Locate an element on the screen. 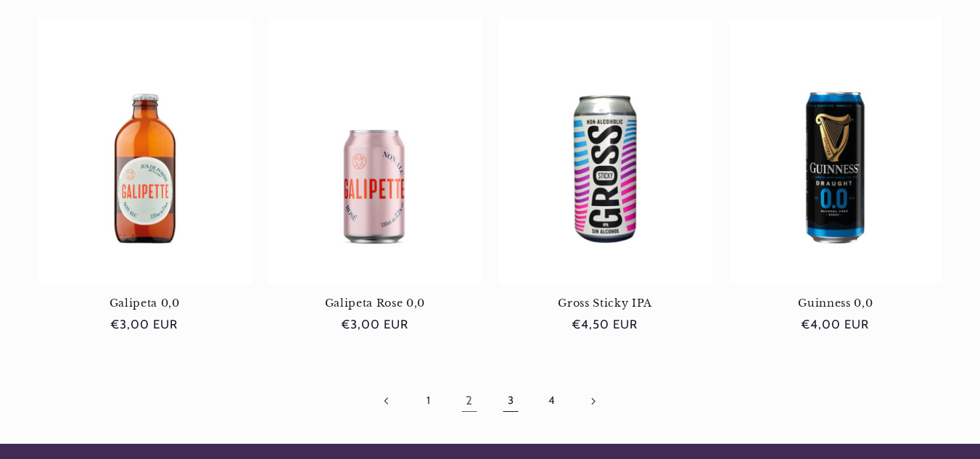 The image size is (980, 459). a: Pàgina 3 is located at coordinates (511, 401).